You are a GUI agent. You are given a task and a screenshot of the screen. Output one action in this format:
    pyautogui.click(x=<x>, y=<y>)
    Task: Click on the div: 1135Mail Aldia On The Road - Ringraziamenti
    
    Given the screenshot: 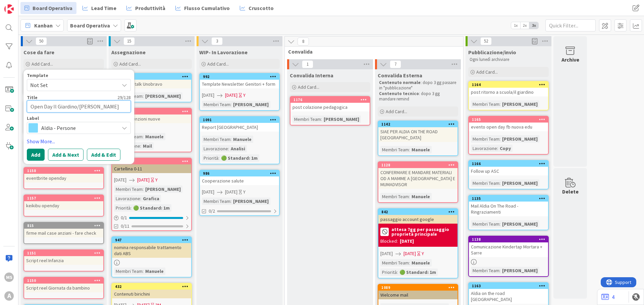 What is the action you would take?
    pyautogui.click(x=508, y=206)
    